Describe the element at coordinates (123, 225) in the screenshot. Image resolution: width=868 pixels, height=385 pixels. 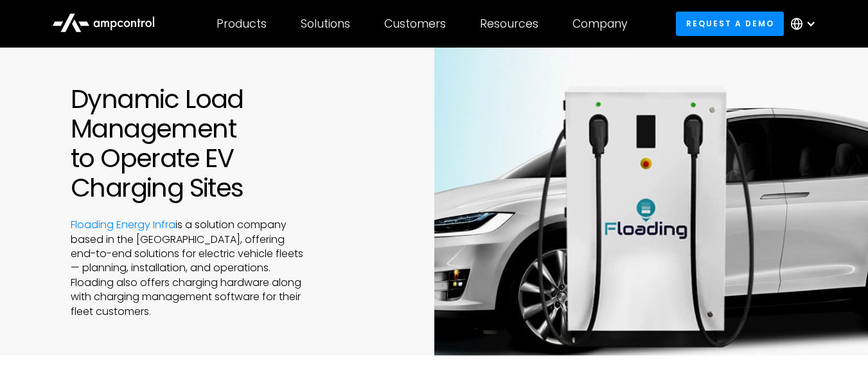
I see `a: Floading Energy Infra` at that location.